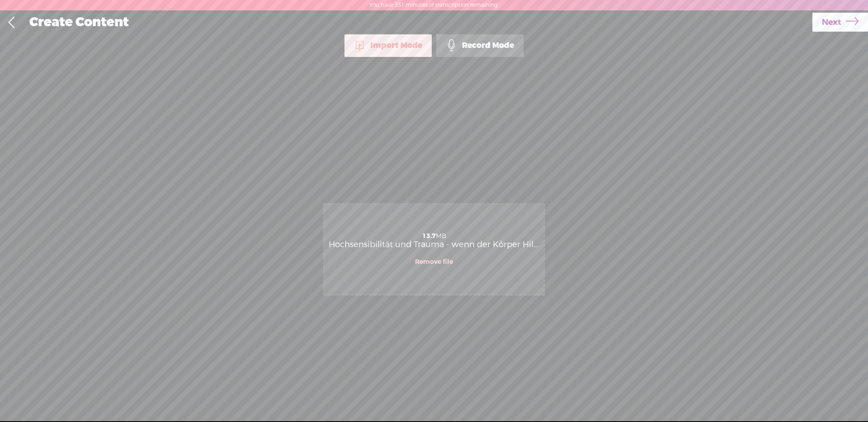 Image resolution: width=868 pixels, height=422 pixels. Describe the element at coordinates (486, 244) in the screenshot. I see `span: Hochsensibilität und Trauma - wenn der Körper Hilfe schreit - Teil 2 von 3.mp4` at that location.